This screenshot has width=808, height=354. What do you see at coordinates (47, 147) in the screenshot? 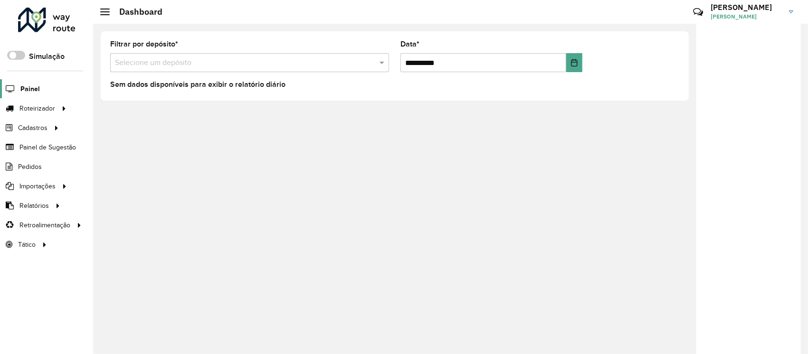
I see `span: Painel de Sugestão` at bounding box center [47, 147].